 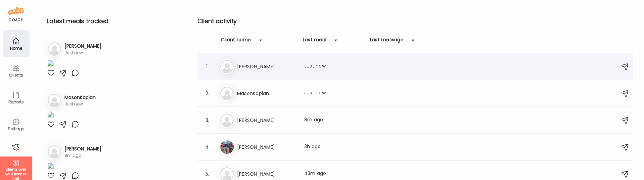 What do you see at coordinates (16, 129) in the screenshot?
I see `div: Settings` at bounding box center [16, 129].